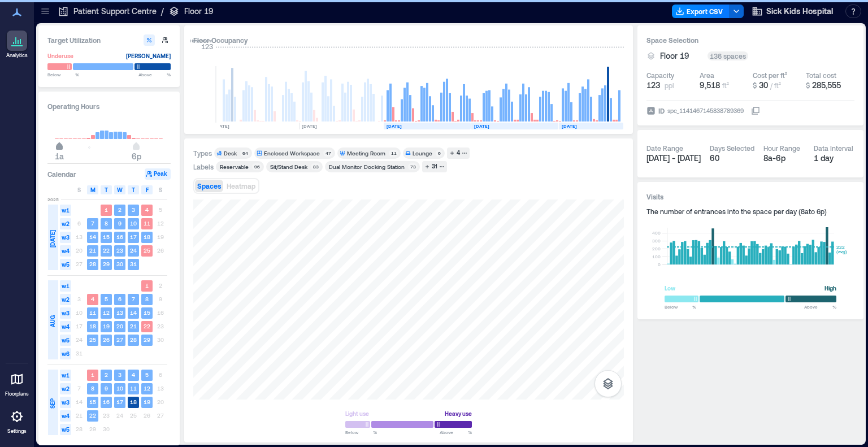 Image resolution: width=868 pixels, height=447 pixels. Describe the element at coordinates (147, 190) in the screenshot. I see `span: F` at that location.